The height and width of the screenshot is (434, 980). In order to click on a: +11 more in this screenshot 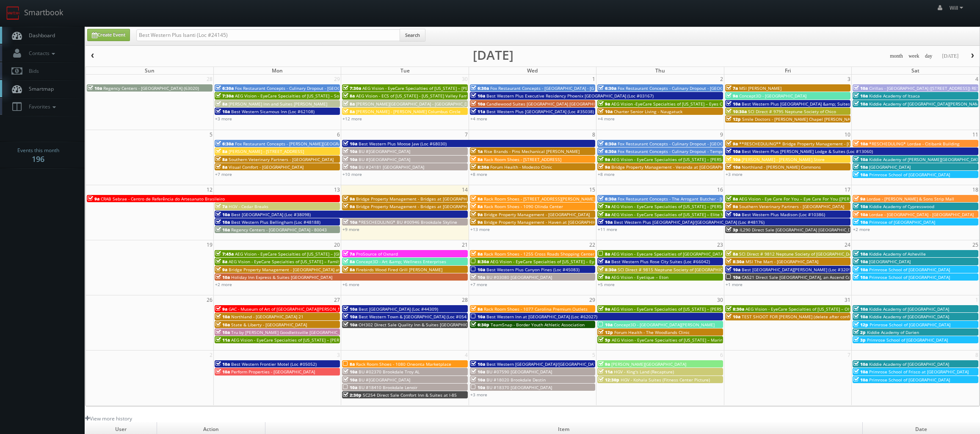, I will do `click(607, 229)`.